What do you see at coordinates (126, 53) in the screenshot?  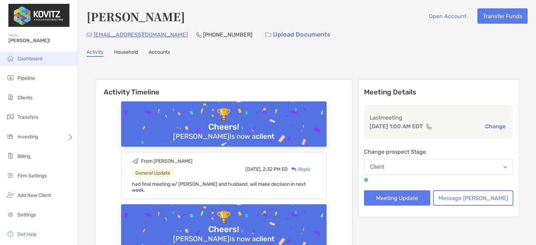 I see `a: Household` at bounding box center [126, 53].